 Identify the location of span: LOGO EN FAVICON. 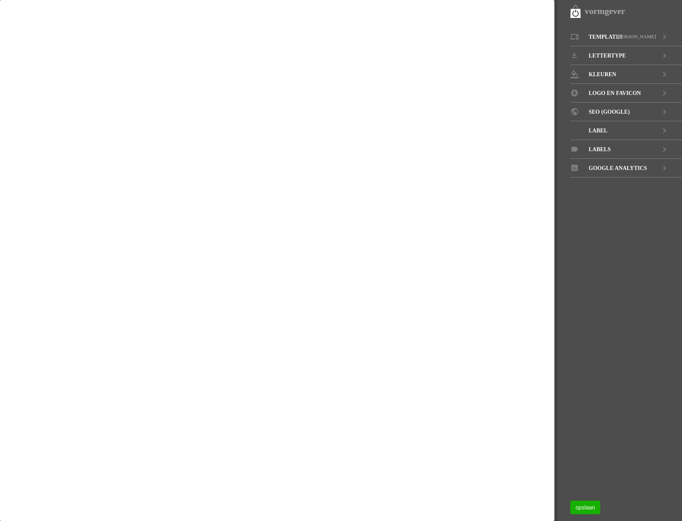
(614, 93).